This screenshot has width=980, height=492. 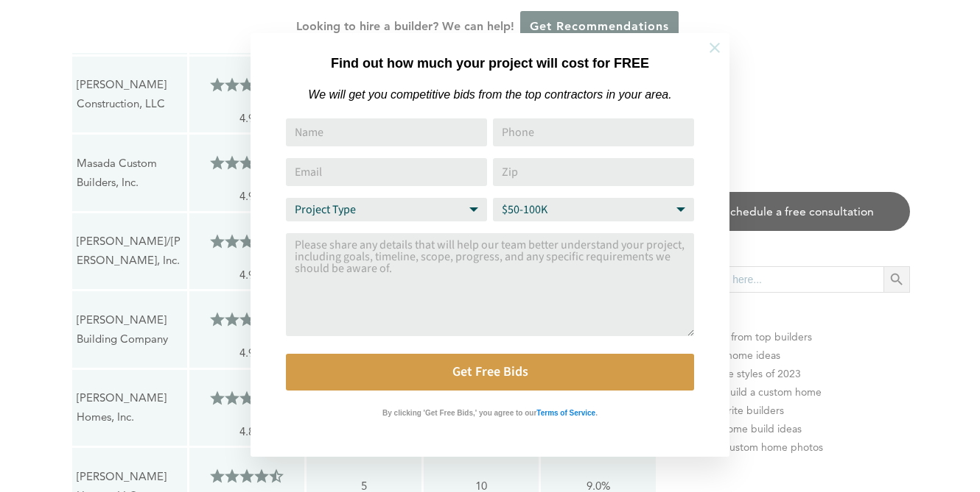 What do you see at coordinates (490, 372) in the screenshot?
I see `button: Get Free Bids` at bounding box center [490, 372].